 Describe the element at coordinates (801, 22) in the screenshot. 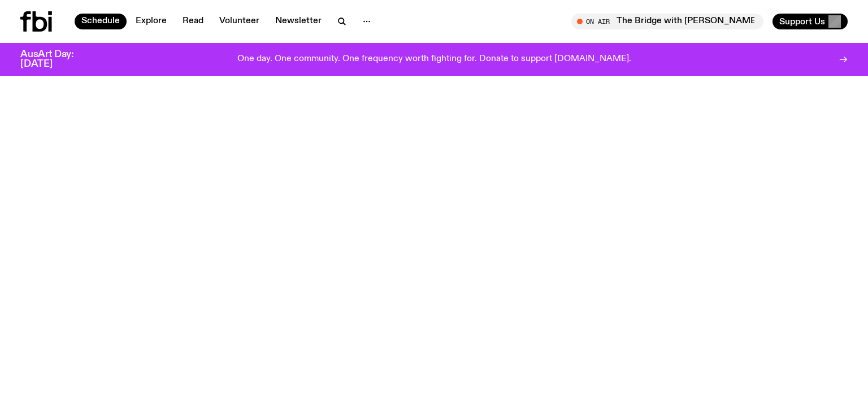

I see `span: Support Us` at that location.